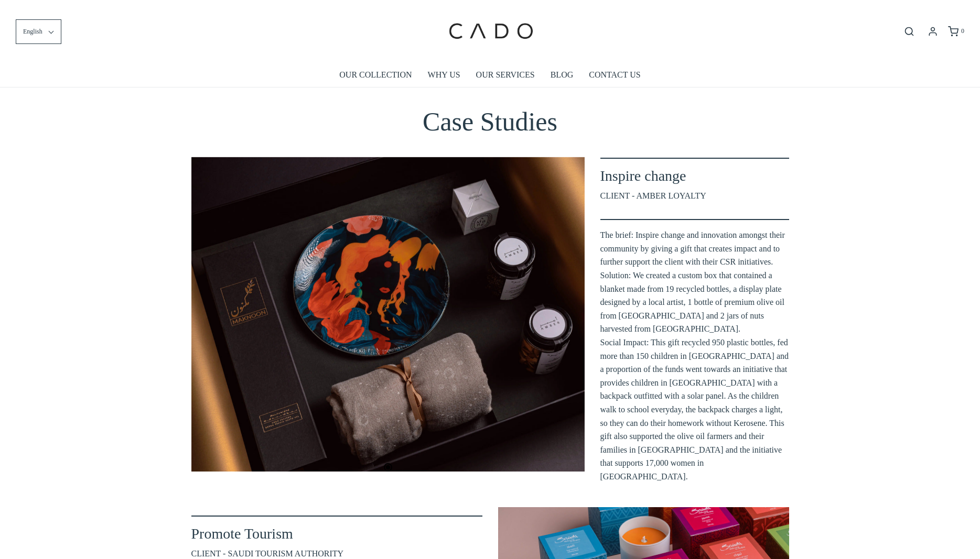  What do you see at coordinates (375, 75) in the screenshot?
I see `a: OUR COLLECTION` at bounding box center [375, 75].